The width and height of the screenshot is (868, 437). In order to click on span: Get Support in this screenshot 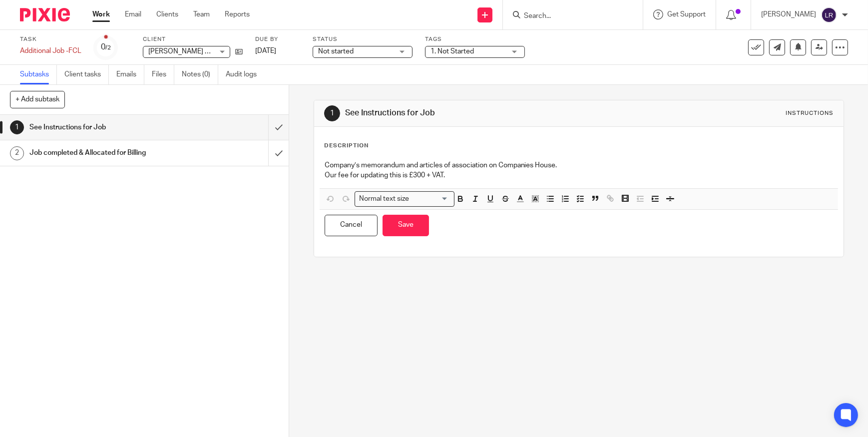, I will do `click(686, 15)`.